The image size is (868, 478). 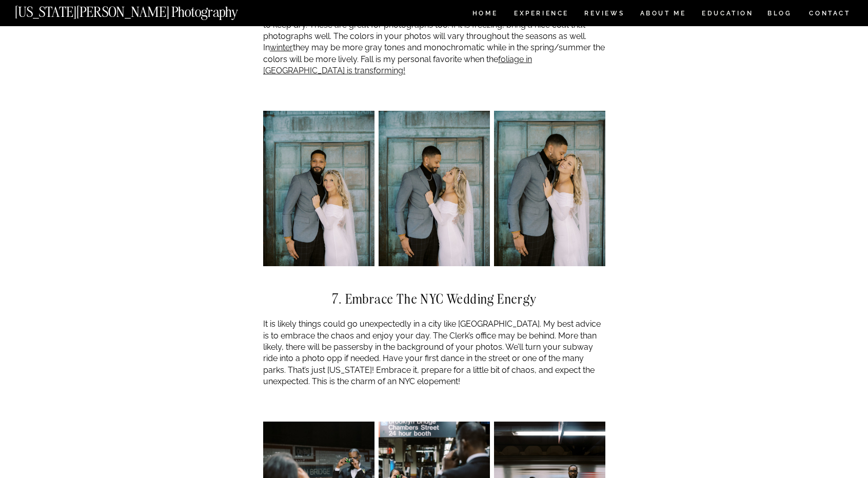 What do you see at coordinates (603, 14) in the screenshot?
I see `a: REVIEWS` at bounding box center [603, 14].